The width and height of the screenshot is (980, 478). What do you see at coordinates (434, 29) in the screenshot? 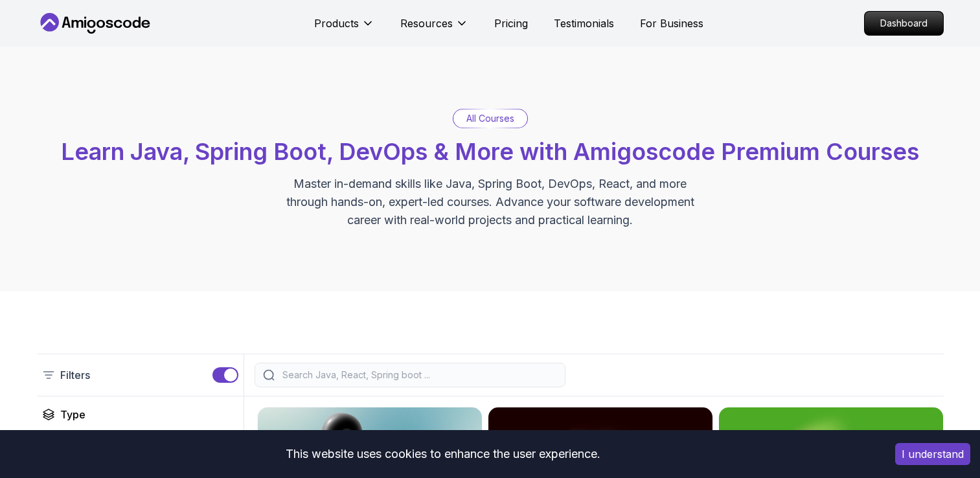
I see `button: Resources` at bounding box center [434, 29].